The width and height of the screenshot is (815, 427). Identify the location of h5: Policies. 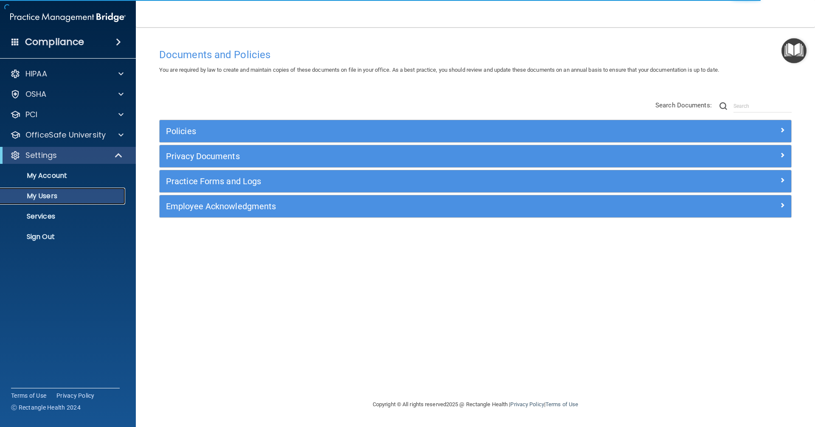
(397, 131).